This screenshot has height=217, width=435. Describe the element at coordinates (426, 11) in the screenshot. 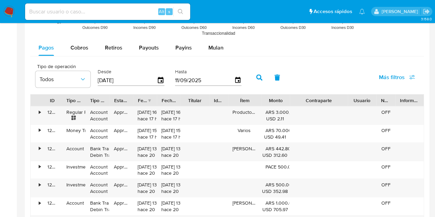

I see `a: Salir` at that location.